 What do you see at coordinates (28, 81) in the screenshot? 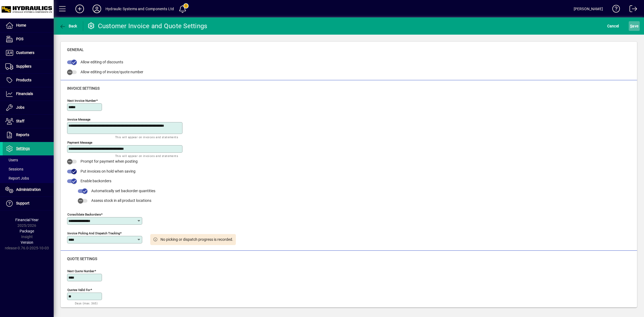
I see `a: Products` at bounding box center [28, 81].